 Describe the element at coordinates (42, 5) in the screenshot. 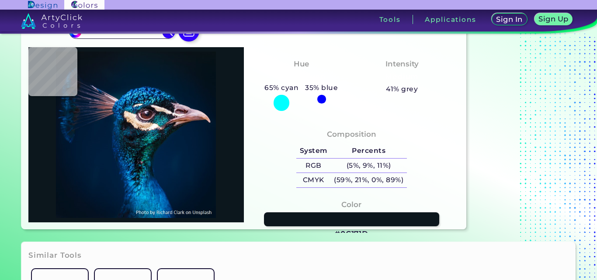

I see `img: ArtyClick Design logo` at that location.